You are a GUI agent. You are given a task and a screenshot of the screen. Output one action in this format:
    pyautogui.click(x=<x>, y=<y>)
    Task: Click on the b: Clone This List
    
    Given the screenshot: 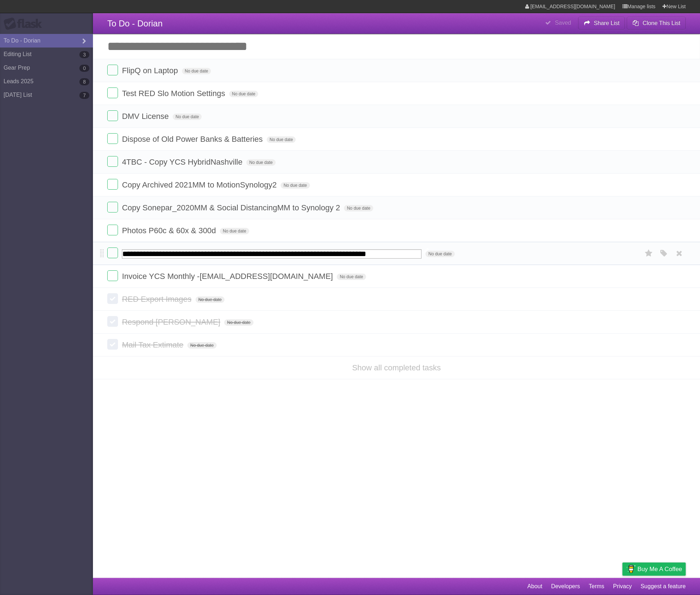 What is the action you would take?
    pyautogui.click(x=662, y=23)
    